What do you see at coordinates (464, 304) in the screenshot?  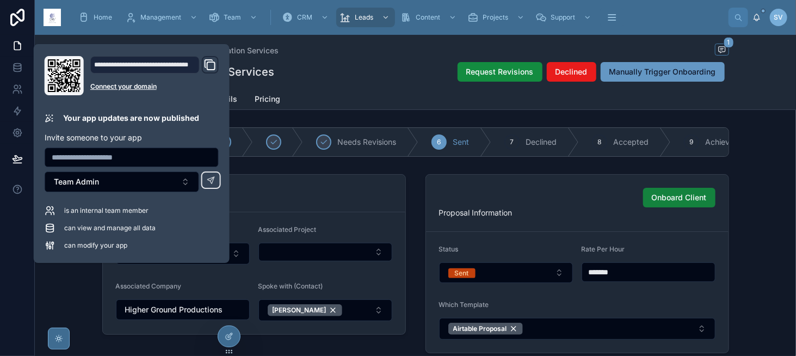 I see `span: Which Template` at bounding box center [464, 304].